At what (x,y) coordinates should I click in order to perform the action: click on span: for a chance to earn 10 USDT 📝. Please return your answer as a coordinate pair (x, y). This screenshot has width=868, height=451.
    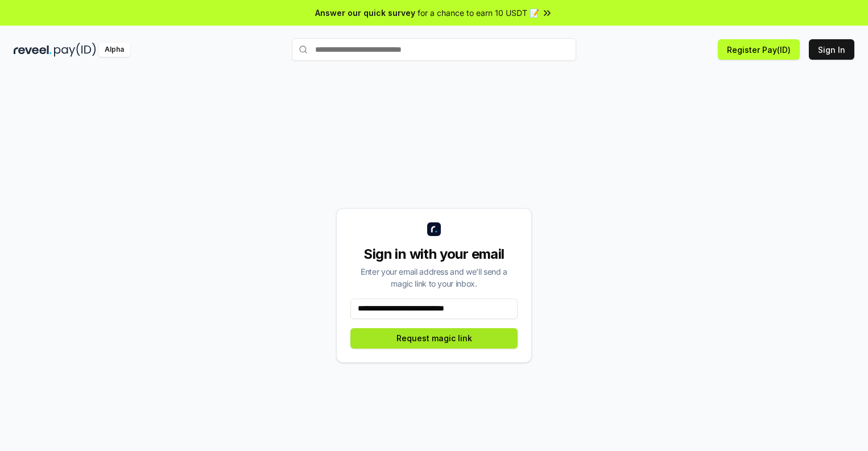
    Looking at the image, I should click on (478, 12).